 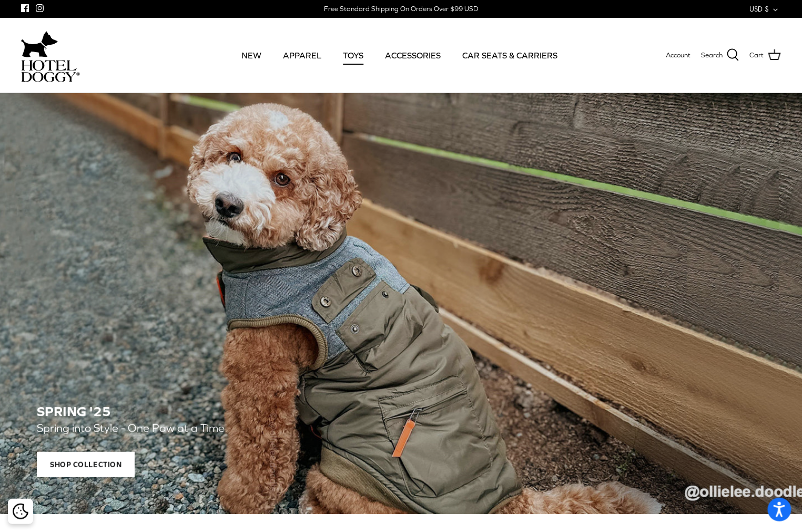 I want to click on span: Search, so click(x=712, y=55).